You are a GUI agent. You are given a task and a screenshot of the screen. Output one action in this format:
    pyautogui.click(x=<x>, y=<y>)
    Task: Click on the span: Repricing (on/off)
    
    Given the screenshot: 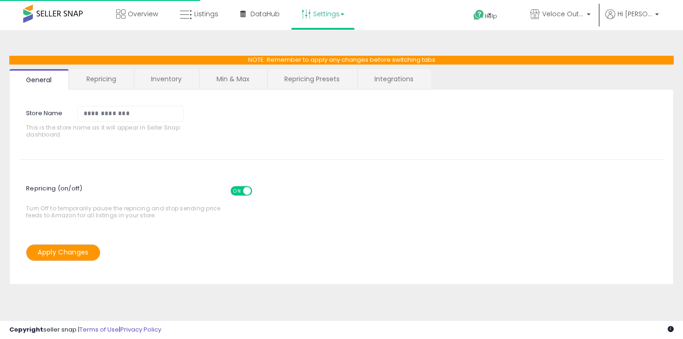 What is the action you would take?
    pyautogui.click(x=143, y=192)
    